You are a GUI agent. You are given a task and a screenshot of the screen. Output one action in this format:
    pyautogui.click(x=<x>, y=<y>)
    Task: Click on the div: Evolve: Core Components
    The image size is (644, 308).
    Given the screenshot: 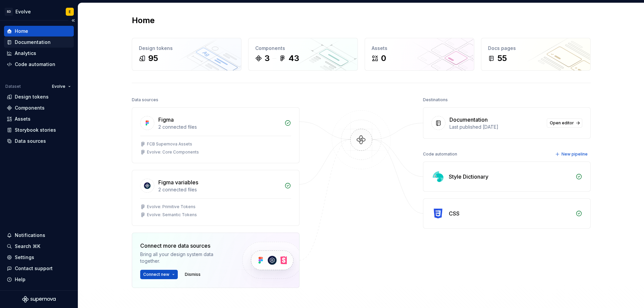 What is the action you would take?
    pyautogui.click(x=173, y=152)
    